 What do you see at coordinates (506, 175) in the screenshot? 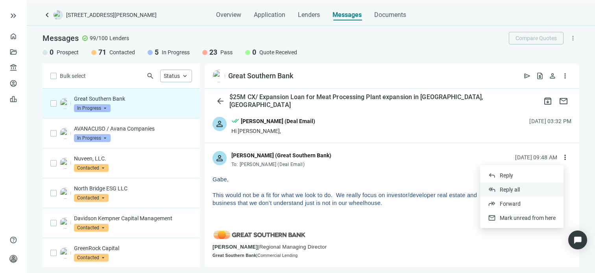
I see `span: Reply` at bounding box center [506, 175].